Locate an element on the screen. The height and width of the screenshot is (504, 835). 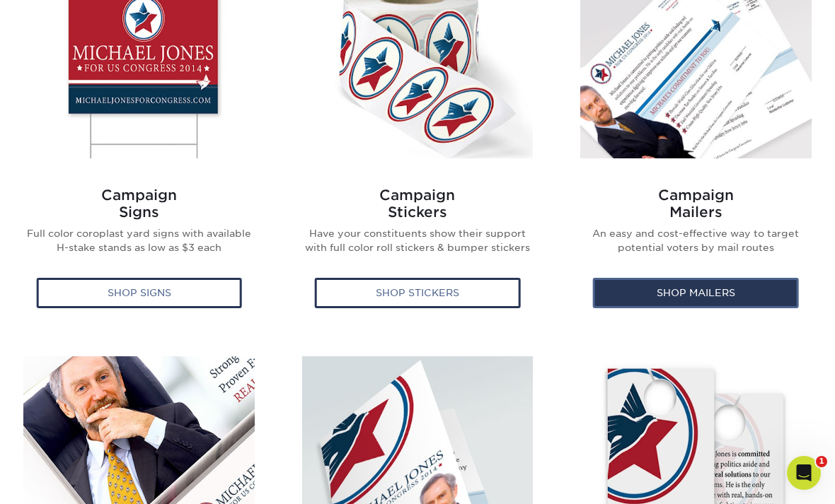
h2: Campaign Signs is located at coordinates (139, 204).